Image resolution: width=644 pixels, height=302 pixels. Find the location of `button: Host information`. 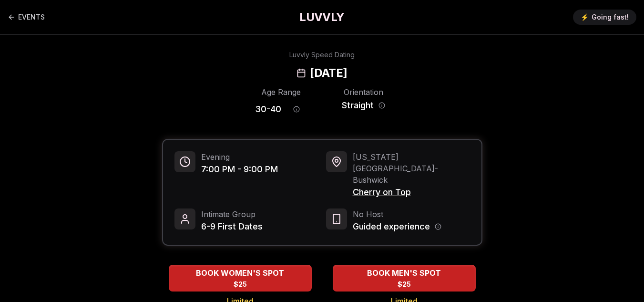

button: Host information is located at coordinates (438, 226).